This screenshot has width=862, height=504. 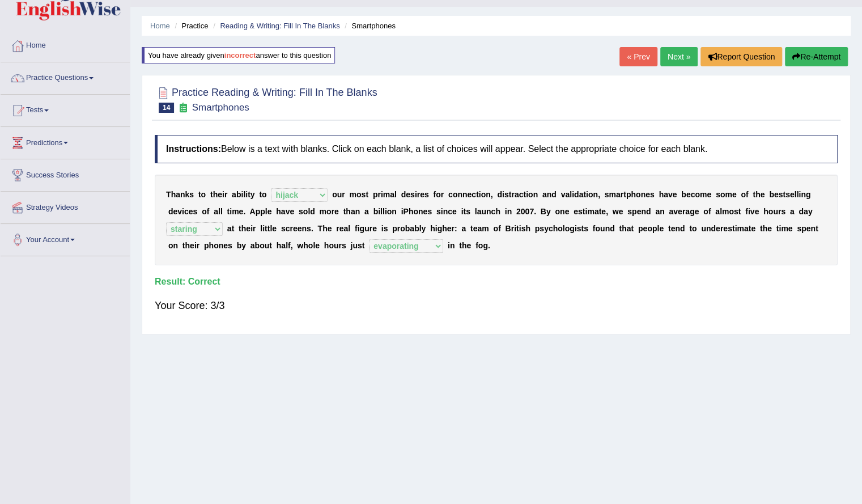 I want to click on b: 7, so click(x=532, y=211).